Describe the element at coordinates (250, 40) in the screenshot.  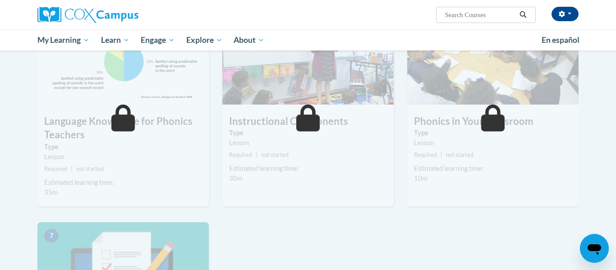
I see `a: About` at that location.